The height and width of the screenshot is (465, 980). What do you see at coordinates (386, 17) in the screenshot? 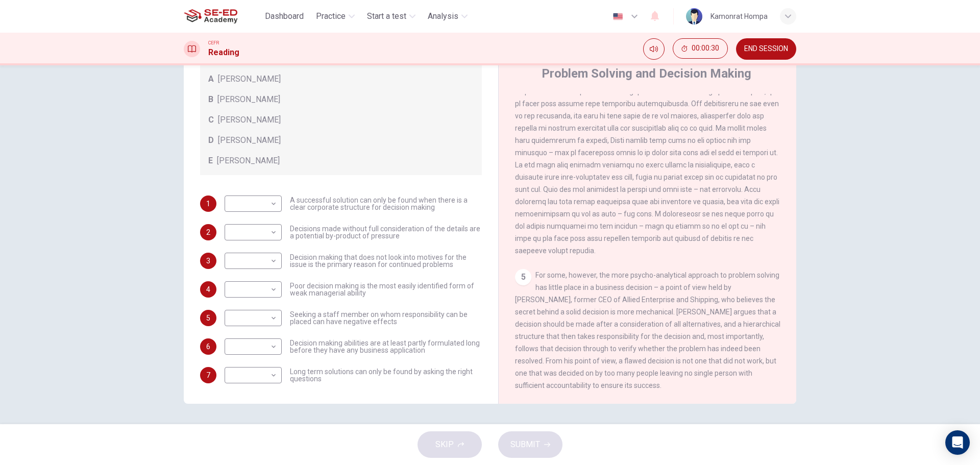
I see `span: Start a test` at bounding box center [386, 17].